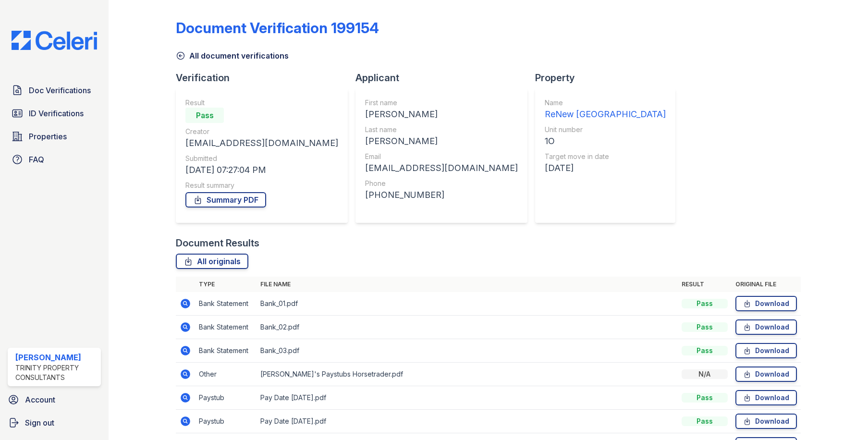 The width and height of the screenshot is (868, 440). I want to click on a: Sign out, so click(54, 423).